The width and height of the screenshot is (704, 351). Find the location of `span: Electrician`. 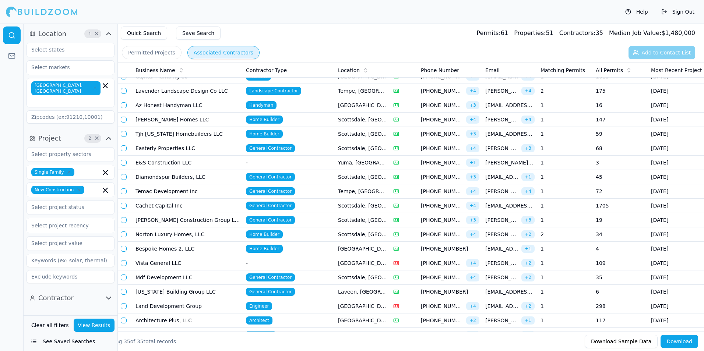

span: Electrician is located at coordinates (261, 335).